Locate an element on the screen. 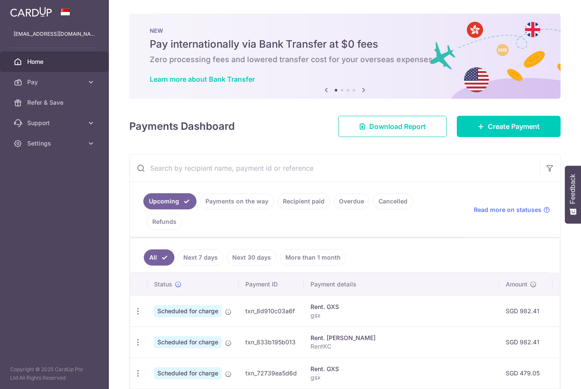 The height and width of the screenshot is (389, 581). button: Feedback - Show survey is located at coordinates (573, 194).